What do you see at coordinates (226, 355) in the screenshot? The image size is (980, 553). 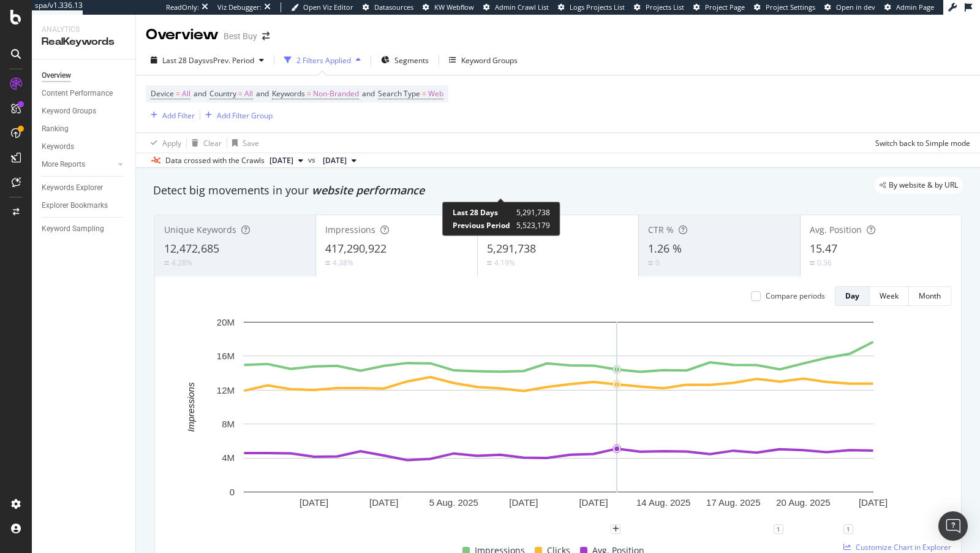 I see `text: 16M` at bounding box center [226, 355].